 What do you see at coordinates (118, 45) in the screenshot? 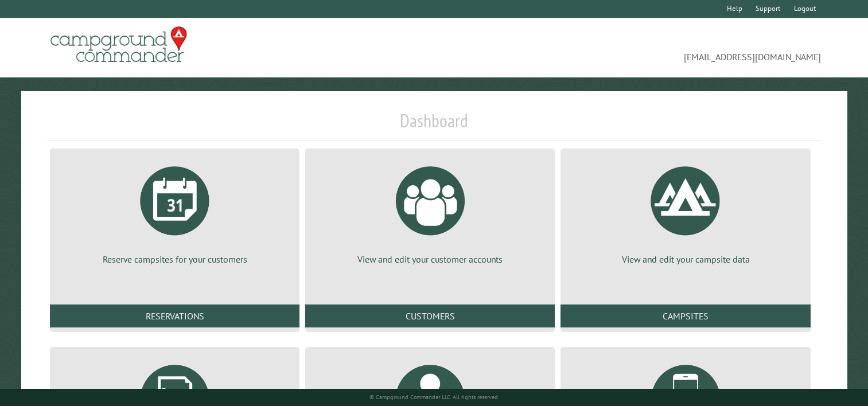
I see `img: Campground Commander` at bounding box center [118, 45].